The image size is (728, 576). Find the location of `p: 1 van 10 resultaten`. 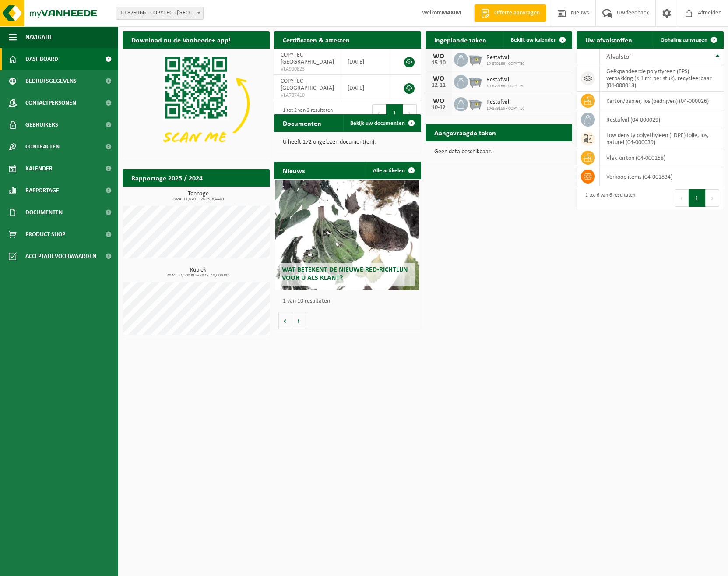

p: 1 van 10 resultaten is located at coordinates (350, 302).